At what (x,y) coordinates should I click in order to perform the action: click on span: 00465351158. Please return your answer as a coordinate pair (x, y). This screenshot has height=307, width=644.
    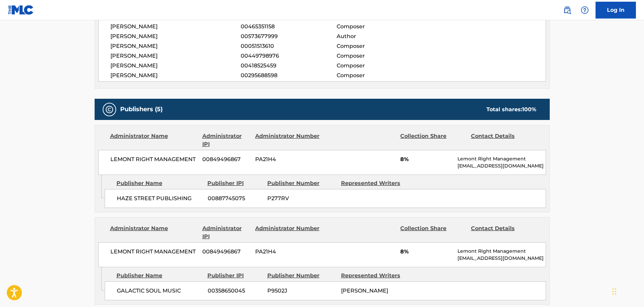
    Looking at the image, I should click on (288, 27).